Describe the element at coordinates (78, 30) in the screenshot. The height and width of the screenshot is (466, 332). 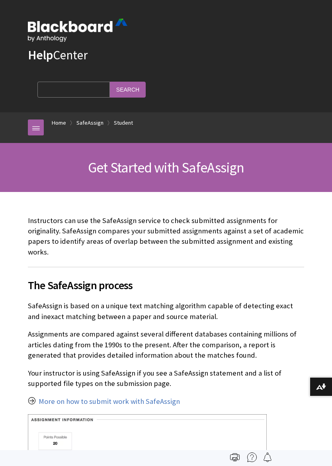
I see `img: Blackboard by Anthology` at that location.